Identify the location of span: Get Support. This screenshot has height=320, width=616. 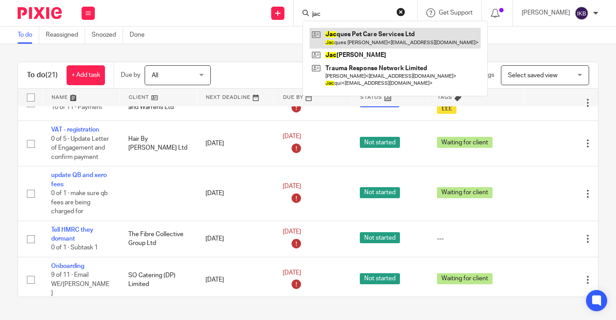
(455, 13).